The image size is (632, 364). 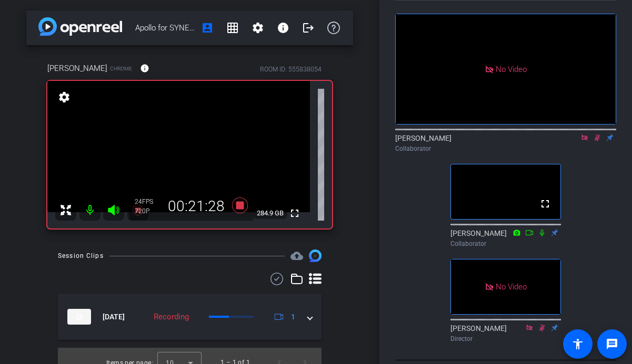 I want to click on span: Apollo for SYNERGY 2025, so click(x=164, y=28).